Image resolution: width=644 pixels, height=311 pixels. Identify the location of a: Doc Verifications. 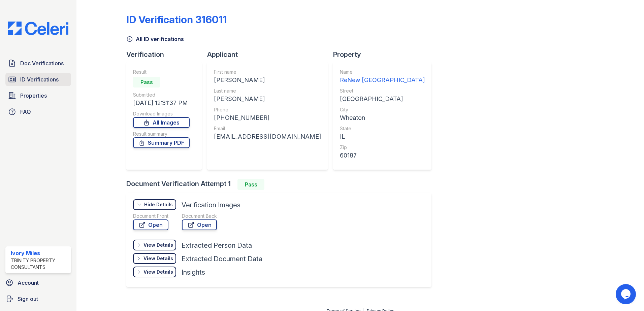
(38, 64).